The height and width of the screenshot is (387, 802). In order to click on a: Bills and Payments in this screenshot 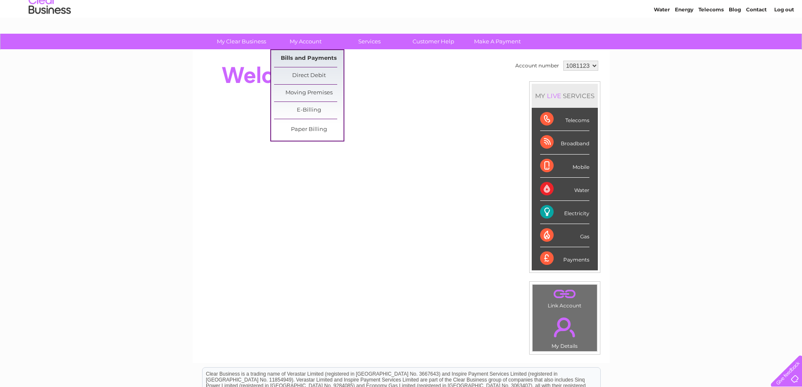, I will do `click(308, 58)`.